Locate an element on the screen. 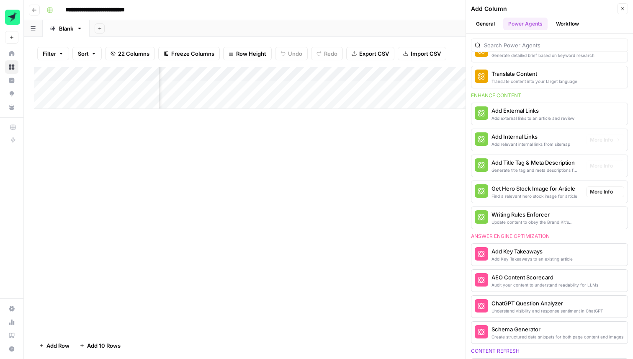 The height and width of the screenshot is (359, 633). span: Freeze Columns is located at coordinates (193, 54).